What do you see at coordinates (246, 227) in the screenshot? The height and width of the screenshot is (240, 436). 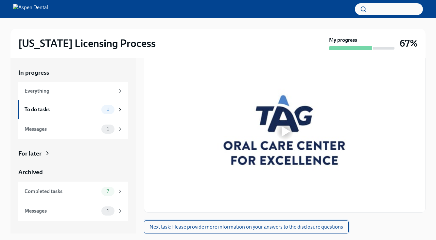 I see `a: Next task:Please provide more information on your answers to the disclosure questions` at bounding box center [246, 227].